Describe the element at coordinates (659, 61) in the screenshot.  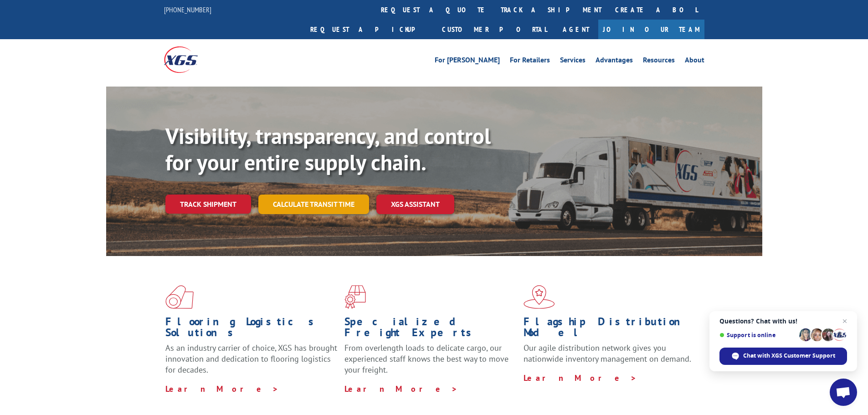
I see `a: Resources` at that location.